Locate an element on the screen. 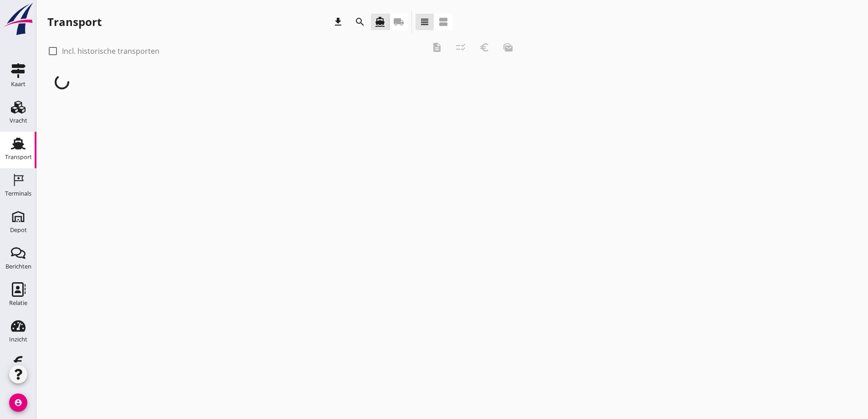 Image resolution: width=868 pixels, height=419 pixels. i: local_shipping is located at coordinates (399, 22).